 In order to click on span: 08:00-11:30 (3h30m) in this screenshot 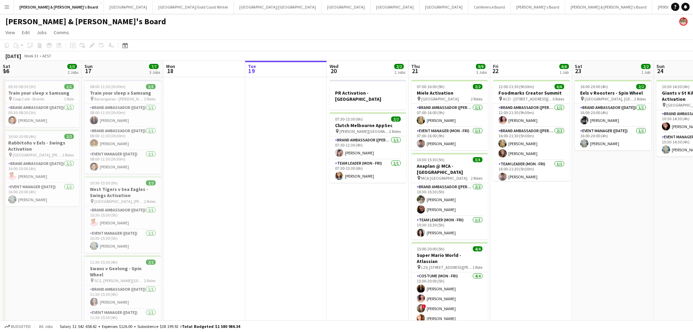, I will do `click(108, 87)`.